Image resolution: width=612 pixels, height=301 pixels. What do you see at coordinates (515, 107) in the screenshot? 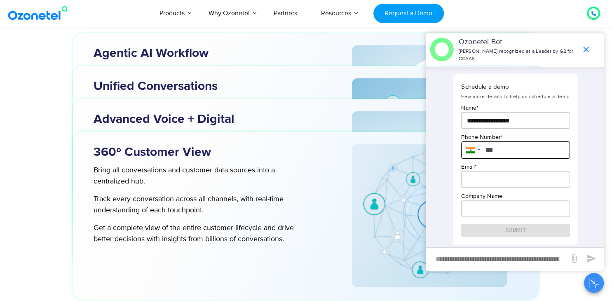
I see `p: Name *` at bounding box center [515, 107].